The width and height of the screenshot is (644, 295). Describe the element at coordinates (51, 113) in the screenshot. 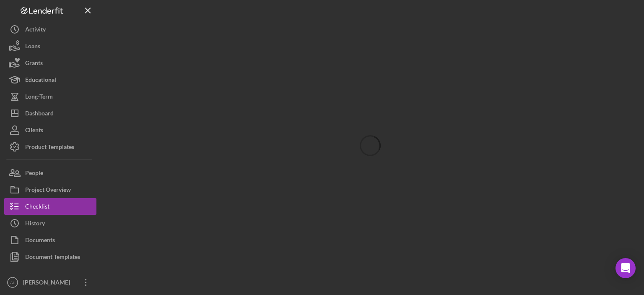

I see `a: Dashboard` at that location.